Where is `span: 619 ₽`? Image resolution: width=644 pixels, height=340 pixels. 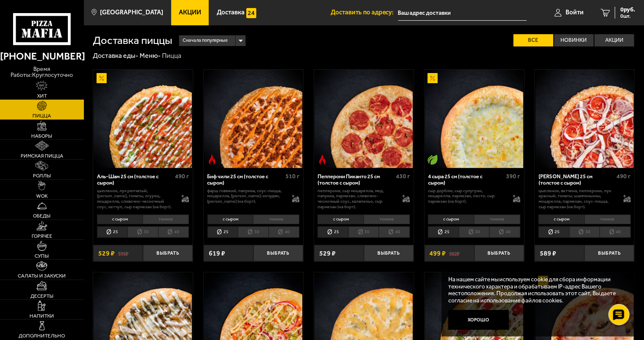
span: 619 ₽ is located at coordinates (217, 253).